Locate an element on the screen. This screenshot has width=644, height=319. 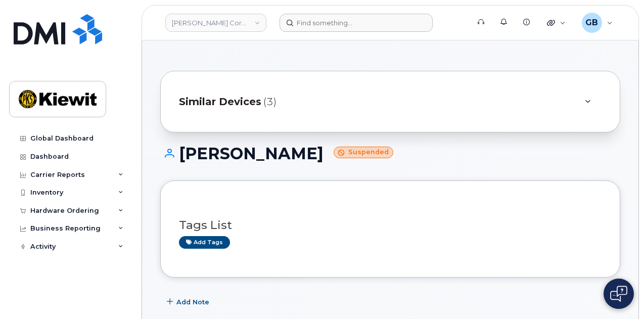
span: Add Note is located at coordinates (193, 302).